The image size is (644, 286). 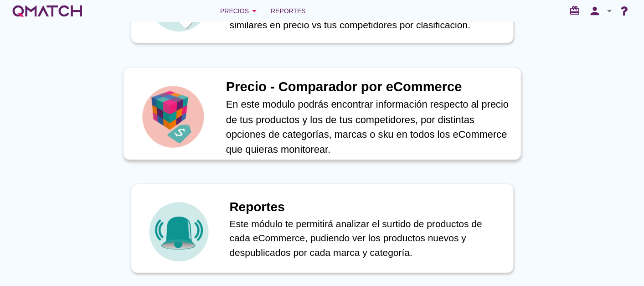 I want to click on a: white-qmatch-logo, so click(x=47, y=11).